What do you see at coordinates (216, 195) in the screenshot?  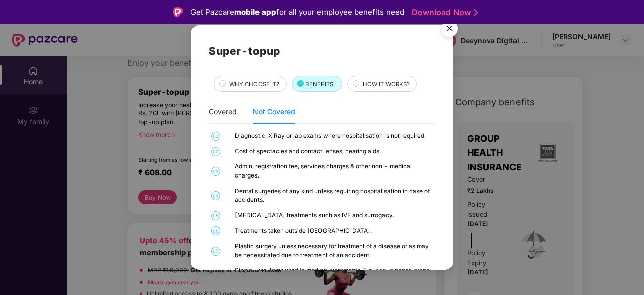 I see `span: 04` at bounding box center [216, 195].